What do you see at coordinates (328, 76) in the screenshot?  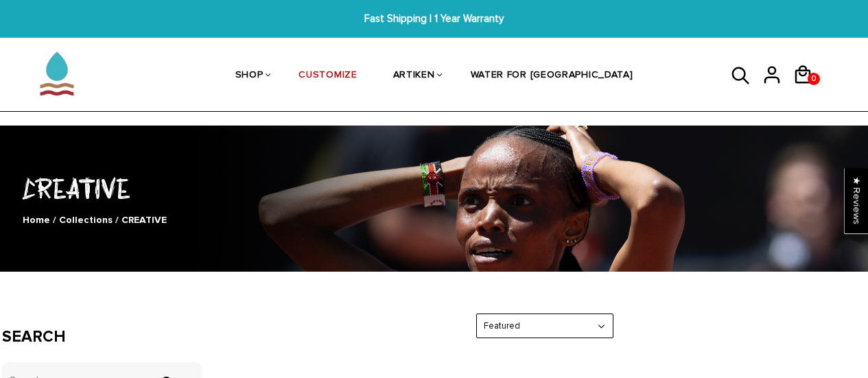 I see `a: CUSTOMIZE` at bounding box center [328, 76].